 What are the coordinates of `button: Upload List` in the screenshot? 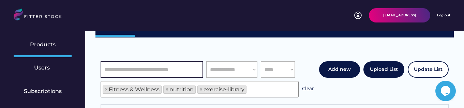 It's located at (384, 70).